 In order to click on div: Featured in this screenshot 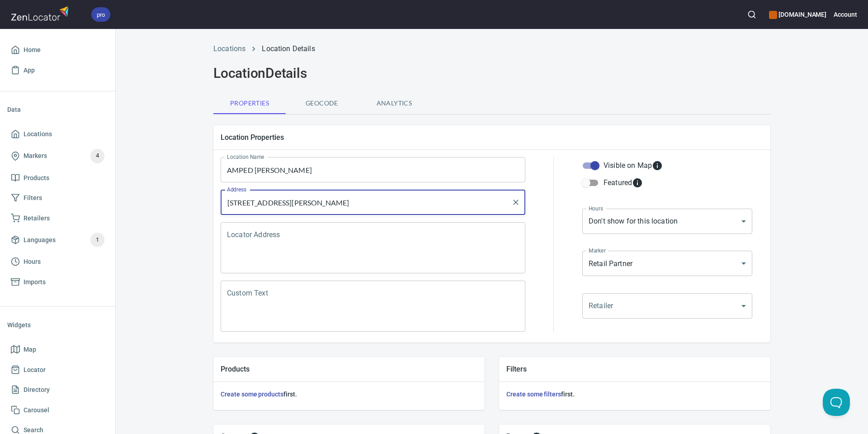, I will do `click(623, 183)`.